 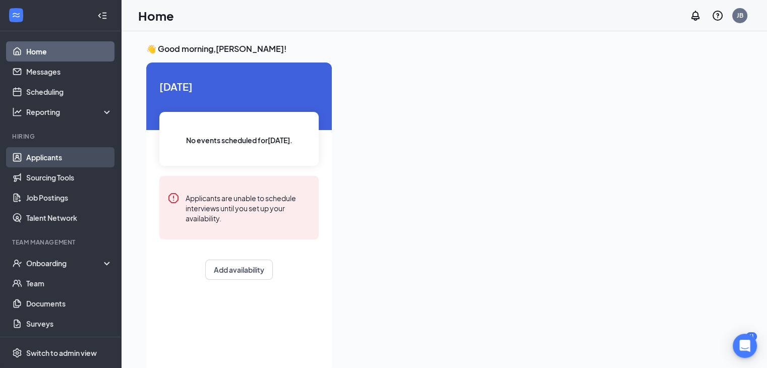 What do you see at coordinates (65, 263) in the screenshot?
I see `div: Onboarding` at bounding box center [65, 263].